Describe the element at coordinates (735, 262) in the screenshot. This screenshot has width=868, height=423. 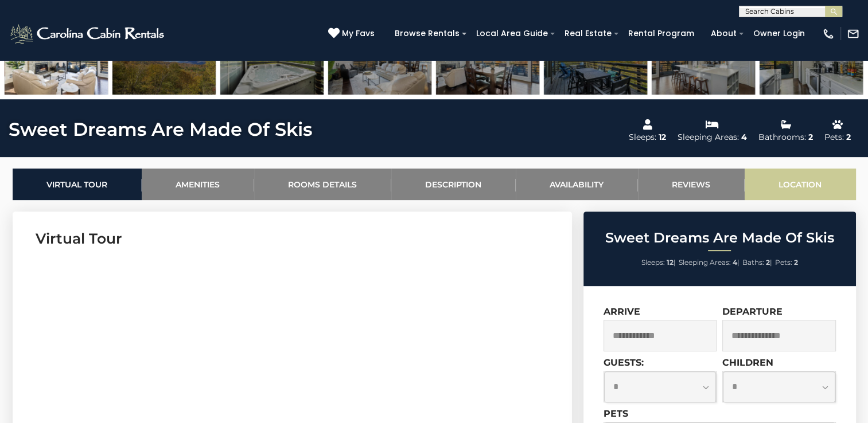
I see `strong: 4` at that location.